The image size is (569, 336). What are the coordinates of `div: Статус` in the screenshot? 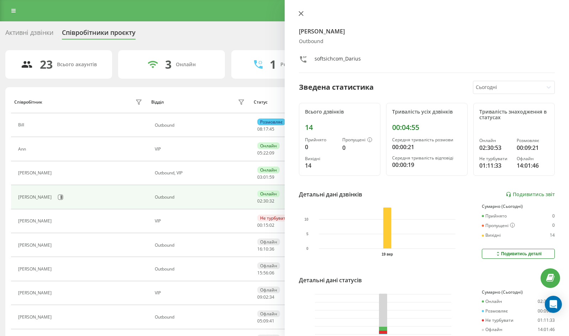 It's located at (260, 102).